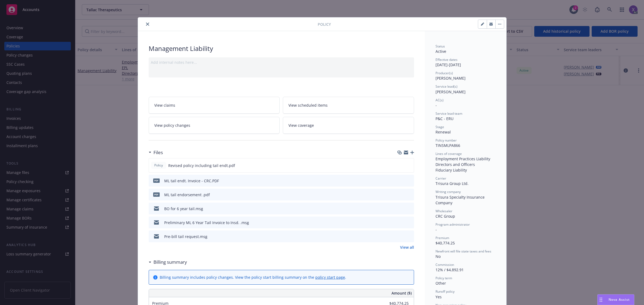  Describe the element at coordinates (460, 200) in the screenshot. I see `span: Trisura Specialty Insurance Company` at that location.